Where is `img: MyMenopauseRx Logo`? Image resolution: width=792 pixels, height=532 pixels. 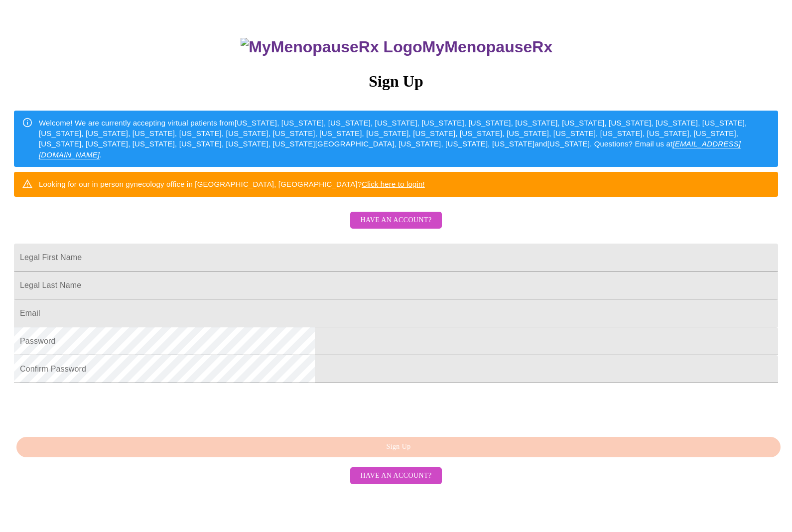
img: MyMenopauseRx Logo is located at coordinates (331, 47).